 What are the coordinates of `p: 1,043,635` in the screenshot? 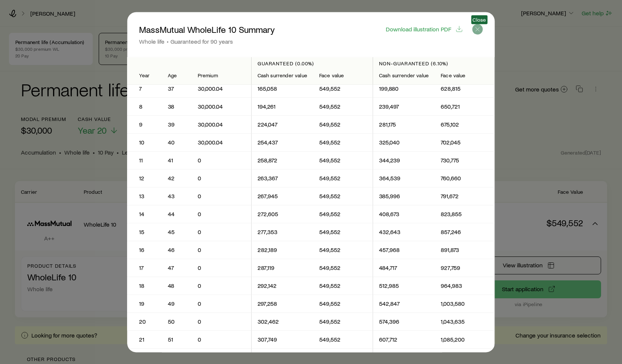 It's located at (464, 322).